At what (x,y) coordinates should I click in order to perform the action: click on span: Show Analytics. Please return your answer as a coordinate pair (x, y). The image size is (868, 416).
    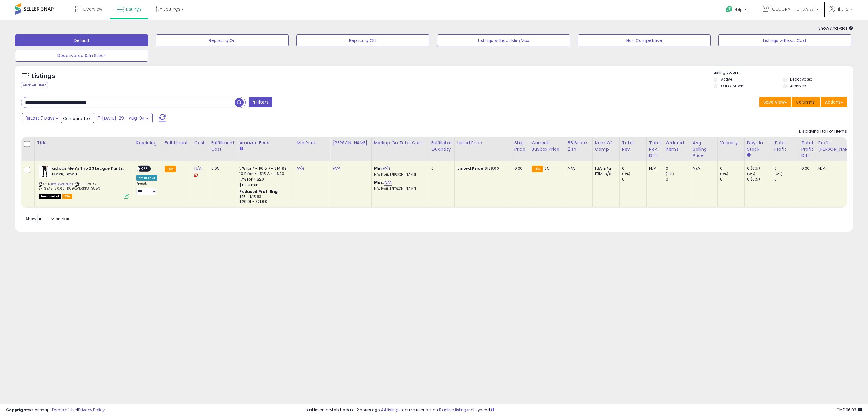
    Looking at the image, I should click on (835, 28).